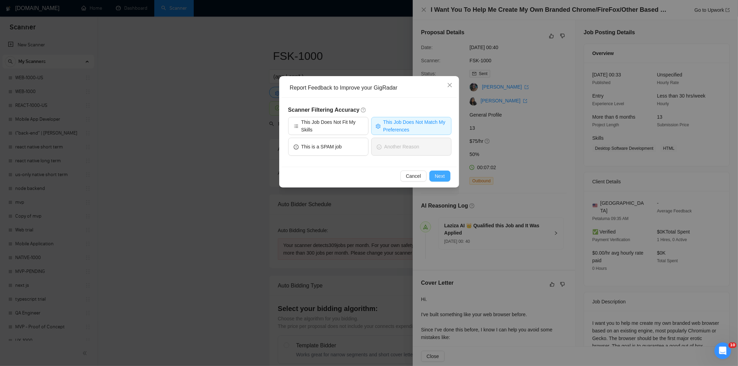 This screenshot has width=738, height=366. I want to click on button: exclamation-circleThis is a SPAM job, so click(328, 147).